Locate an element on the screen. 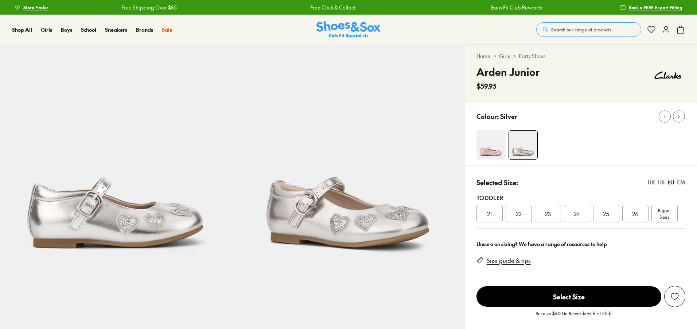  span: 25 is located at coordinates (606, 213).